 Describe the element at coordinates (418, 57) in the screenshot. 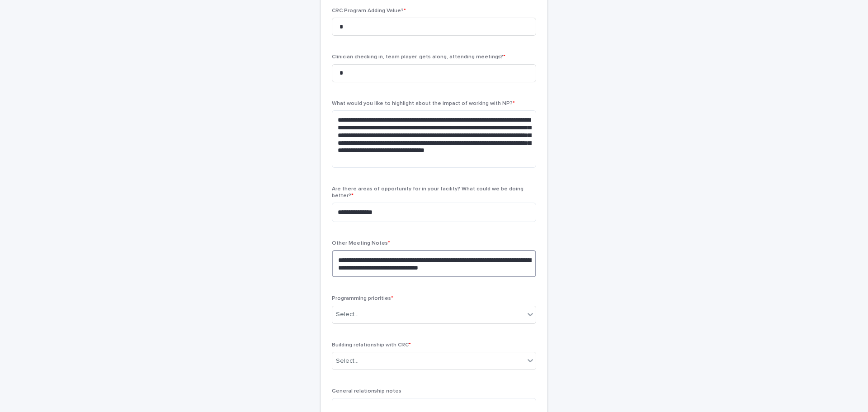

I see `span: Clinician checking in, team player, gets along, attending meetings?` at that location.